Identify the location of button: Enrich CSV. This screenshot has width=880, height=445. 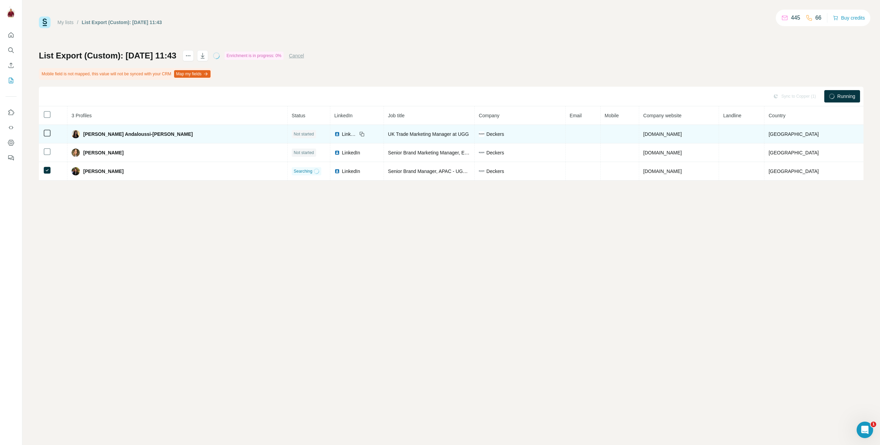
(11, 65).